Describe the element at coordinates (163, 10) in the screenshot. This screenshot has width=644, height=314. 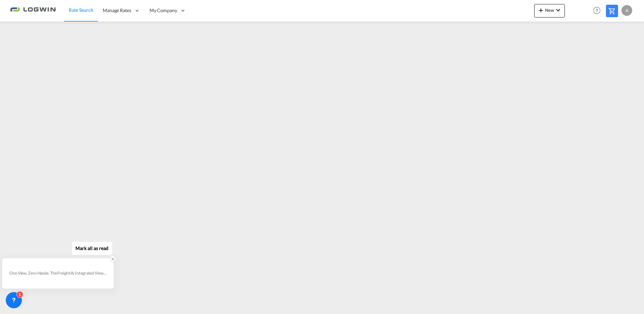
I see `span: My Company` at that location.